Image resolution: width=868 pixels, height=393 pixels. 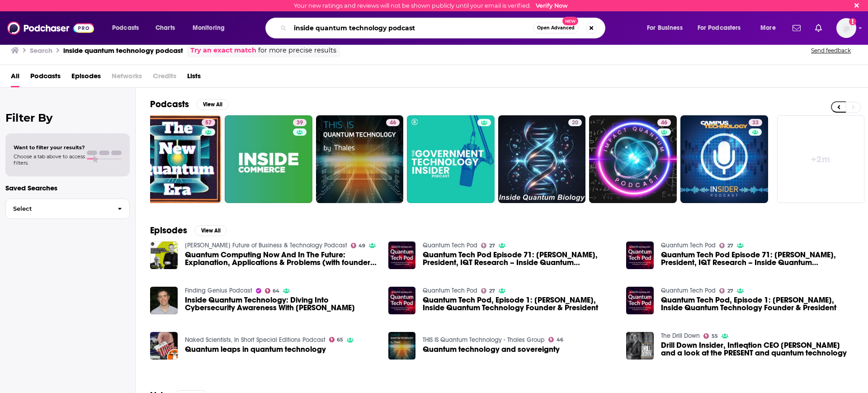 I want to click on span: for more precise results, so click(x=297, y=50).